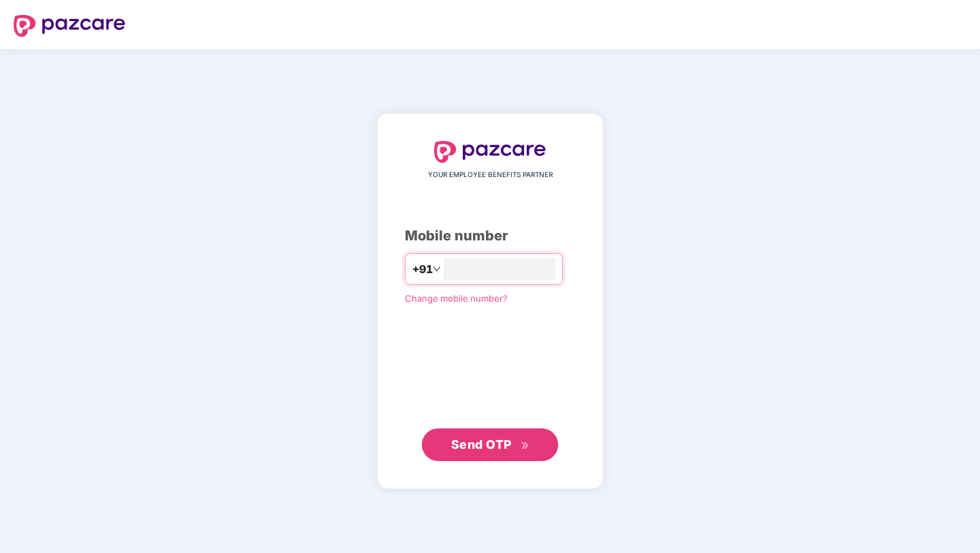 The width and height of the screenshot is (980, 553). Describe the element at coordinates (456, 298) in the screenshot. I see `a: Change mobile number?` at that location.